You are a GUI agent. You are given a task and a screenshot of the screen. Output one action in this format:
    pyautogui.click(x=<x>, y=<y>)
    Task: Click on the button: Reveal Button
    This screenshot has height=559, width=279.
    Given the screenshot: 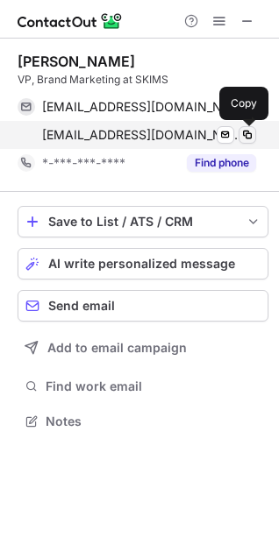 What is the action you would take?
    pyautogui.click(x=221, y=163)
    